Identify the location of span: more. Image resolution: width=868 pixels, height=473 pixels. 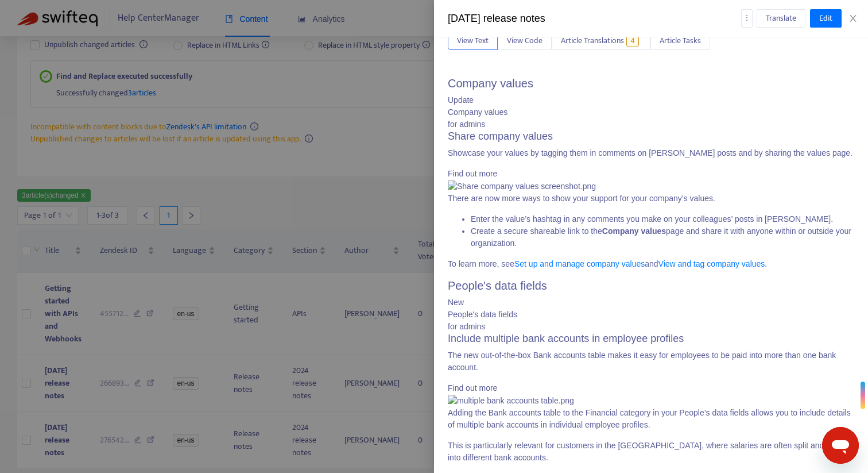
(747, 18).